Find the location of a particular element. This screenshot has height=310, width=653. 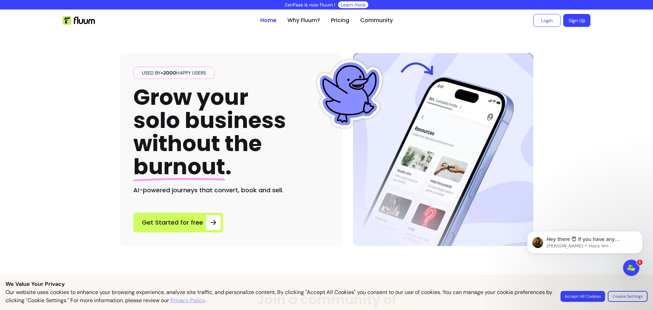

h2: AI-powered journeys that convert, book and sell. is located at coordinates (231, 190).